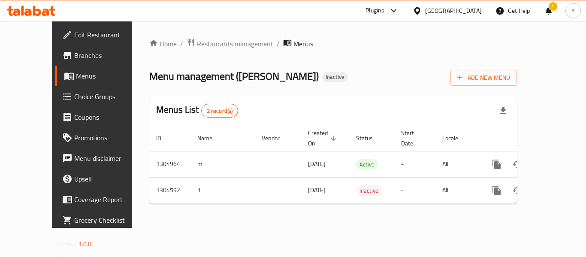 The image size is (586, 257). I want to click on span: Choice Groups, so click(108, 96).